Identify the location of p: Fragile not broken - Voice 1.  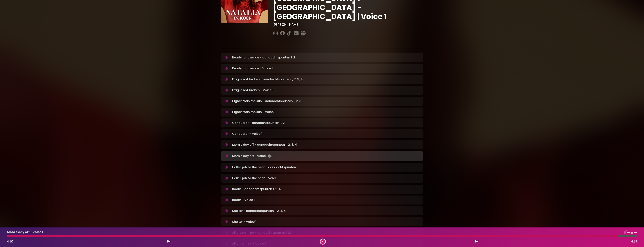
(252, 90).